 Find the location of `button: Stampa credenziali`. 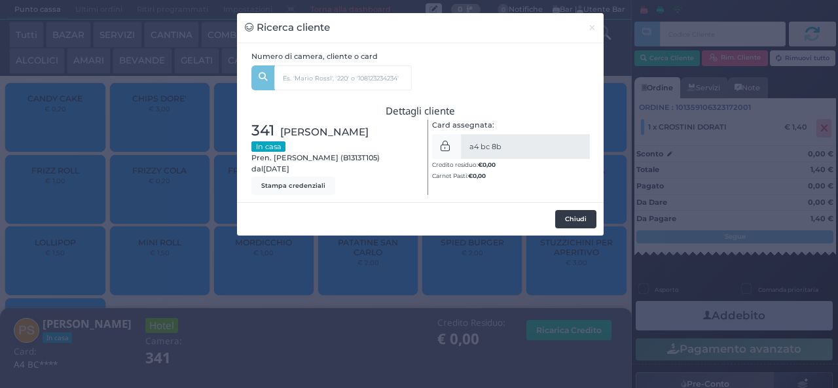

button: Stampa credenziali is located at coordinates (293, 186).